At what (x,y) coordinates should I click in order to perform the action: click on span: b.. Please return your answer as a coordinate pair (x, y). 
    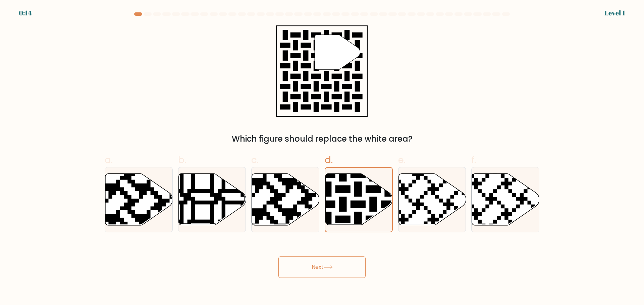
    Looking at the image, I should click on (182, 160).